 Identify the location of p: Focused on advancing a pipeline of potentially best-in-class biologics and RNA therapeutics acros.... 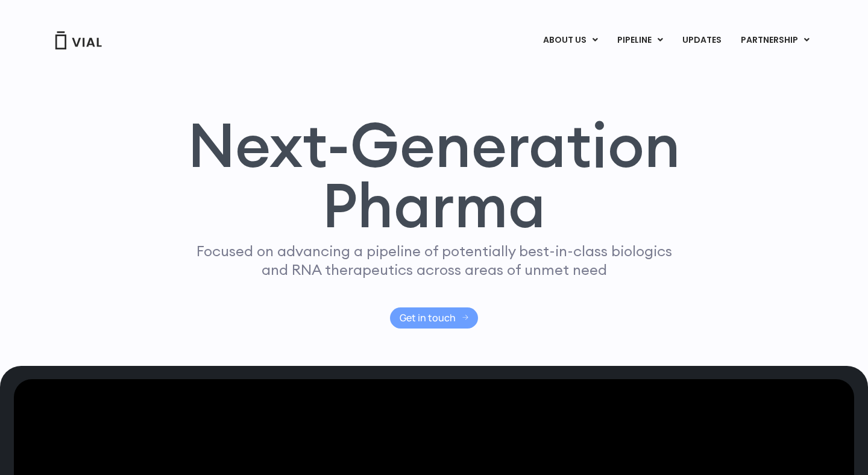
(434, 261).